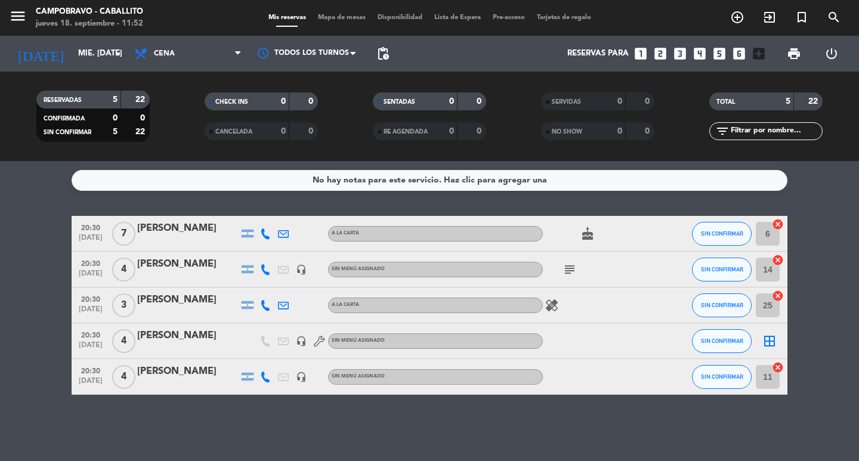  I want to click on i: menu, so click(18, 16).